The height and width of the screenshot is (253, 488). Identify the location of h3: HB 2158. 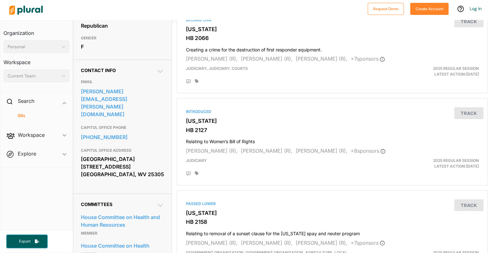
(332, 222).